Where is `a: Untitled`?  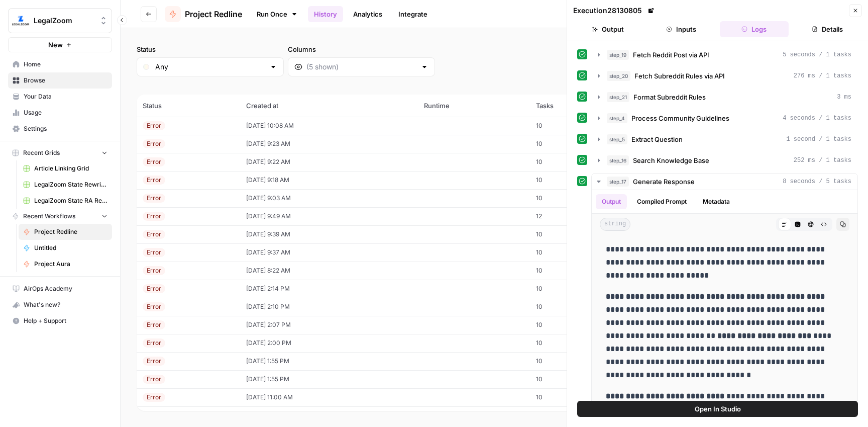 a: Untitled is located at coordinates (65, 248).